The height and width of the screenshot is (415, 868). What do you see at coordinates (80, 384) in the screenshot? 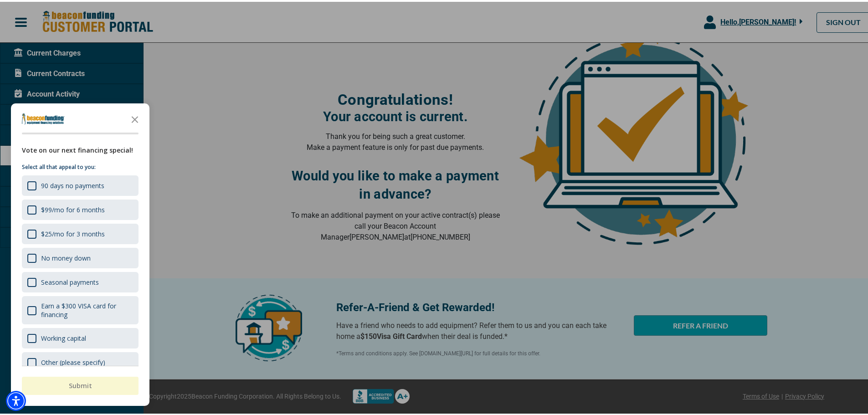
I see `button: Submit` at bounding box center [80, 384].